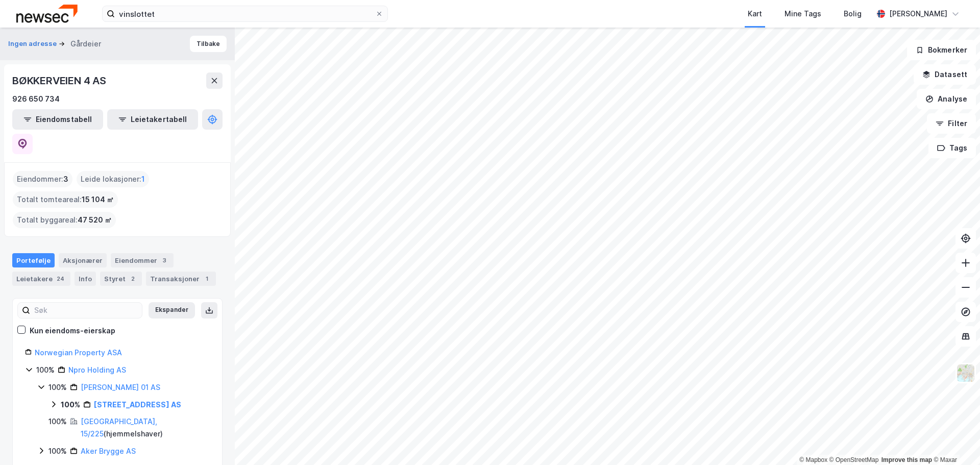 This screenshot has height=465, width=980. I want to click on button: Eiendomstabell, so click(58, 120).